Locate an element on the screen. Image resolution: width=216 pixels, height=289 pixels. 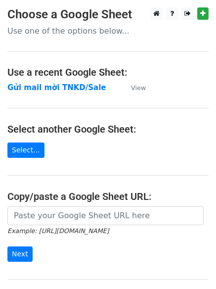
h4: Use a recent Google Sheet: is located at coordinates (108, 72).